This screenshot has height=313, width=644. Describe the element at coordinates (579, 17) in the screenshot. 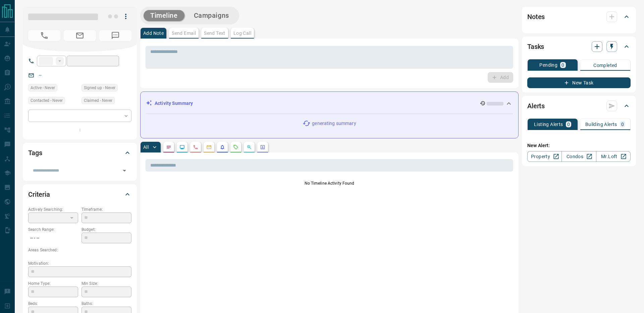

I see `div: Notes` at that location.